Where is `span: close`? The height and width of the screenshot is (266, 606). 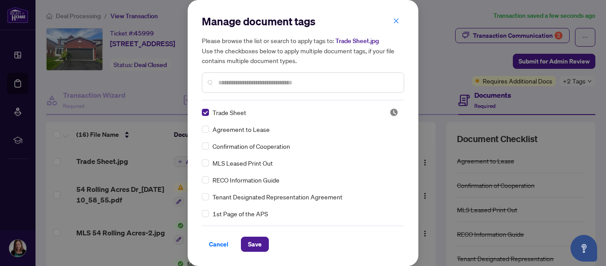 span: close is located at coordinates (396, 21).